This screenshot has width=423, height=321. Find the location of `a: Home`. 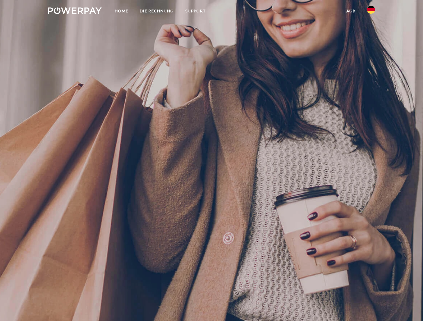

a: Home is located at coordinates (121, 11).